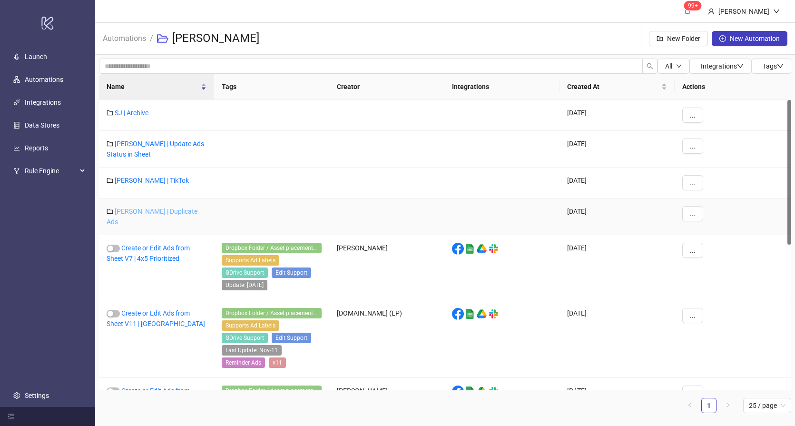  What do you see at coordinates (728, 405) in the screenshot?
I see `li: Next Page` at bounding box center [728, 405].